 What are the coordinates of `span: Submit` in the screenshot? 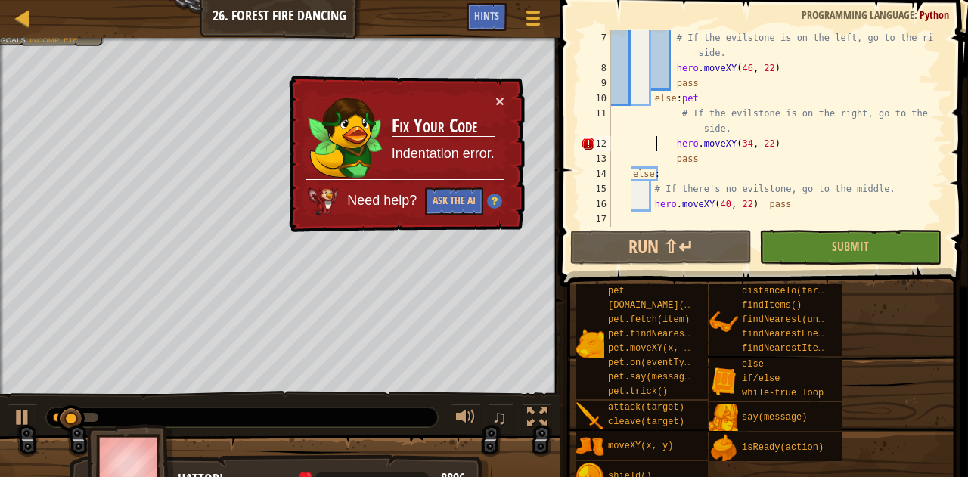 It's located at (850, 247).